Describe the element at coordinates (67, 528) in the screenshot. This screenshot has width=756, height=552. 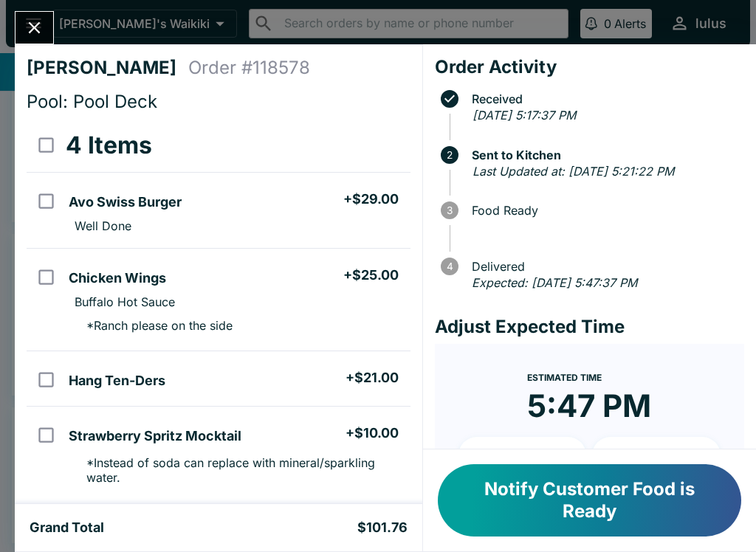
I see `h5: Grand Total` at that location.